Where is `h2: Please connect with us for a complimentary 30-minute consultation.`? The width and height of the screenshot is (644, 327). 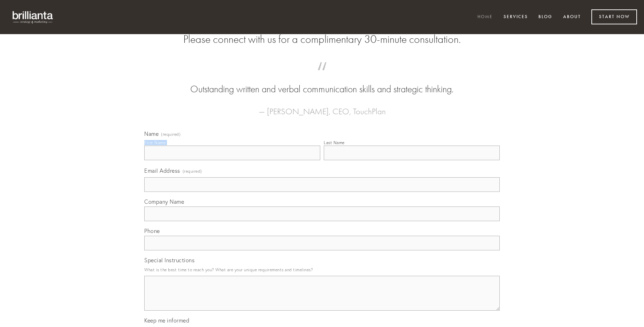 h2: Please connect with us for a complimentary 30-minute consultation. is located at coordinates (322, 39).